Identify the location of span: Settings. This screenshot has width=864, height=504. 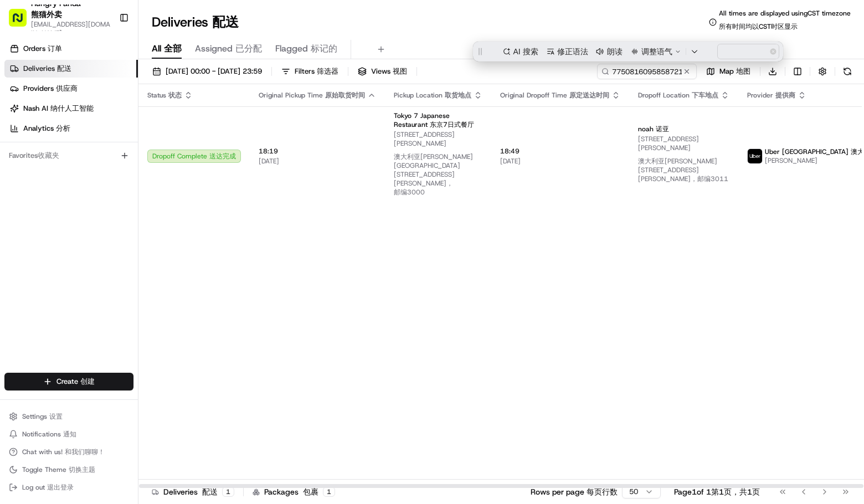
(42, 416).